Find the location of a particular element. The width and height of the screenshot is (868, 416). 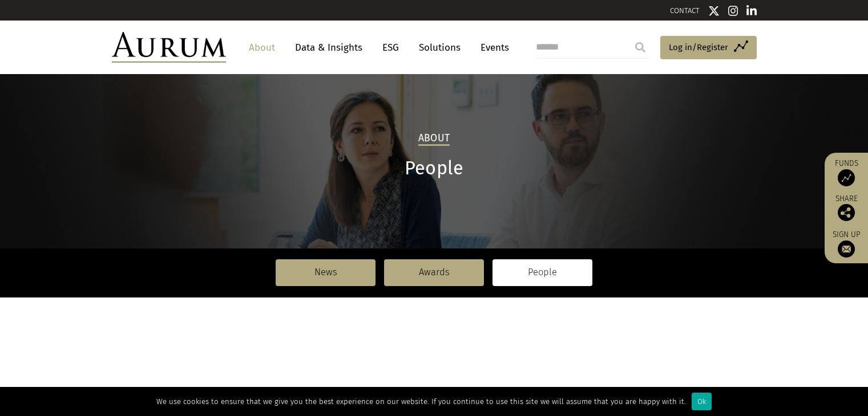

h2: About is located at coordinates (433, 139).